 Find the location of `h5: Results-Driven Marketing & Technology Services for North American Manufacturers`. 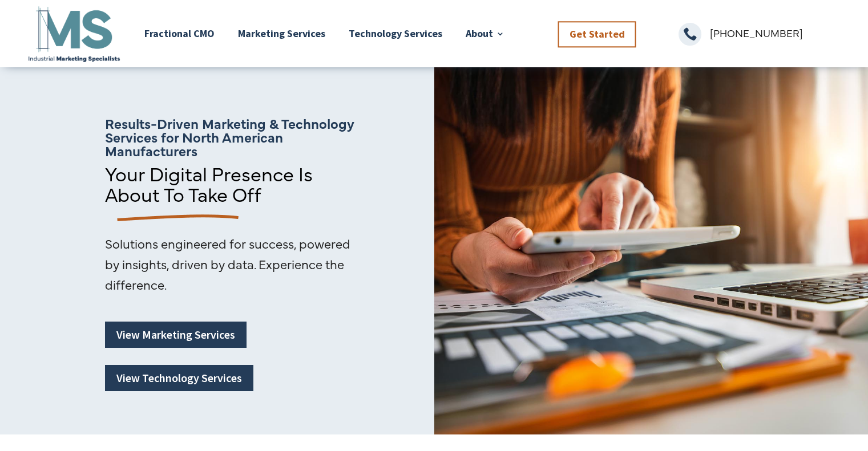

h5: Results-Driven Marketing & Technology Services for North American Manufacturers is located at coordinates (238, 140).